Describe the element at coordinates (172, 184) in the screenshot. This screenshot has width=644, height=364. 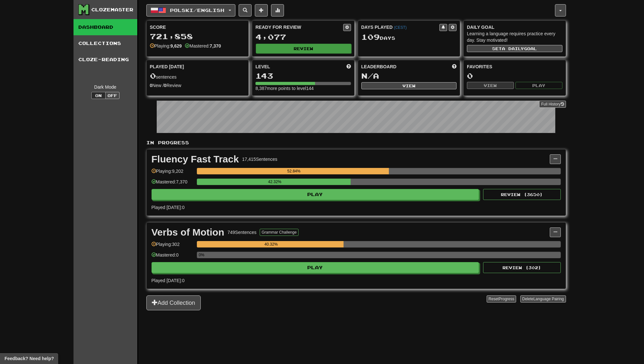
I see `div: Mastered: 7,370` at that location.